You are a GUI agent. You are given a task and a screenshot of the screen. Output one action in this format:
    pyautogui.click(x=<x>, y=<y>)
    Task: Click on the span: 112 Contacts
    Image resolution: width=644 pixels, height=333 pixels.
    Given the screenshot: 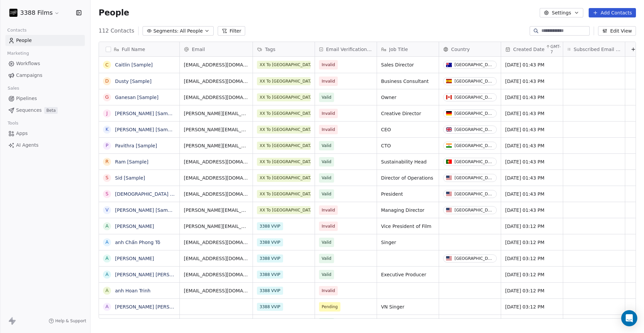 What is the action you would take?
    pyautogui.click(x=116, y=31)
    